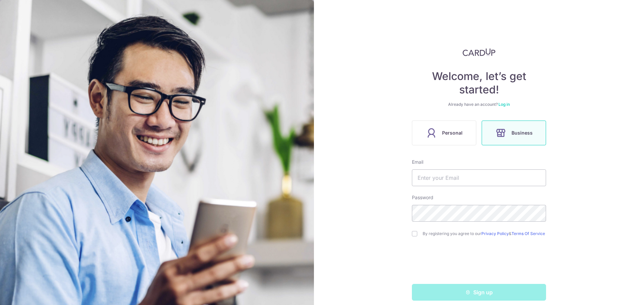 The width and height of the screenshot is (644, 305). Describe the element at coordinates (522, 133) in the screenshot. I see `span: Business` at that location.